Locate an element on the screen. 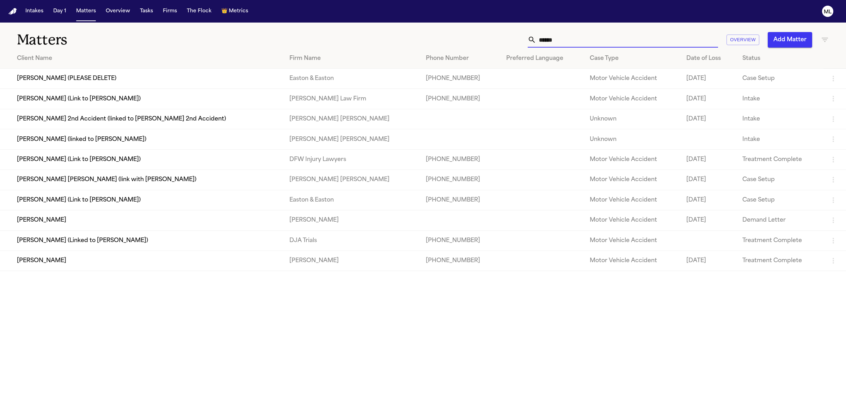  td: Demand Letter is located at coordinates (780, 220).